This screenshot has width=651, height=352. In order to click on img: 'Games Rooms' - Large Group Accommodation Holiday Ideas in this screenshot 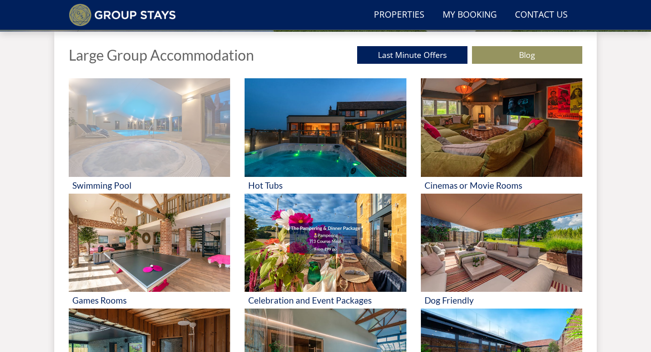, I will do `click(149, 243)`.